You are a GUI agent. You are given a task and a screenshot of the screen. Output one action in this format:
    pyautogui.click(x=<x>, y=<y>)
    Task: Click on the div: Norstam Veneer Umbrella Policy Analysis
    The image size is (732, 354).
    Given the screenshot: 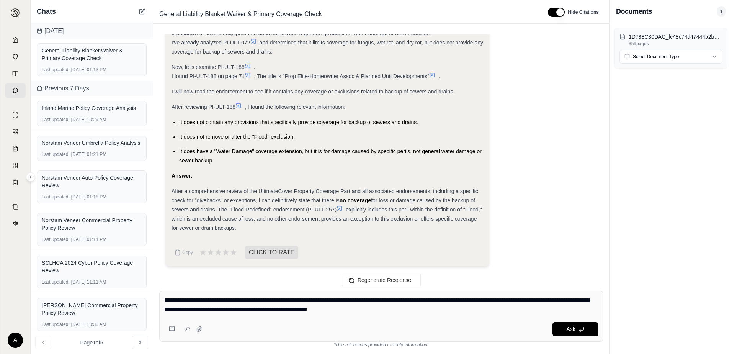 What is the action you would take?
    pyautogui.click(x=92, y=143)
    